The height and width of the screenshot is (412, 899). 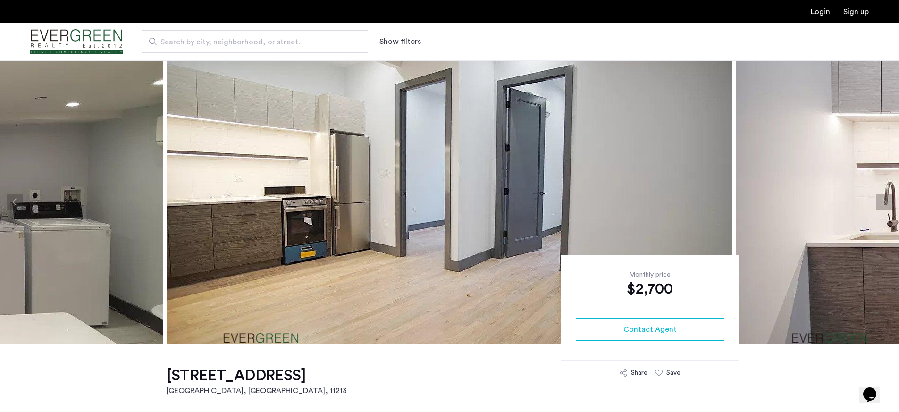 I want to click on button: Previous apartment, so click(x=15, y=202).